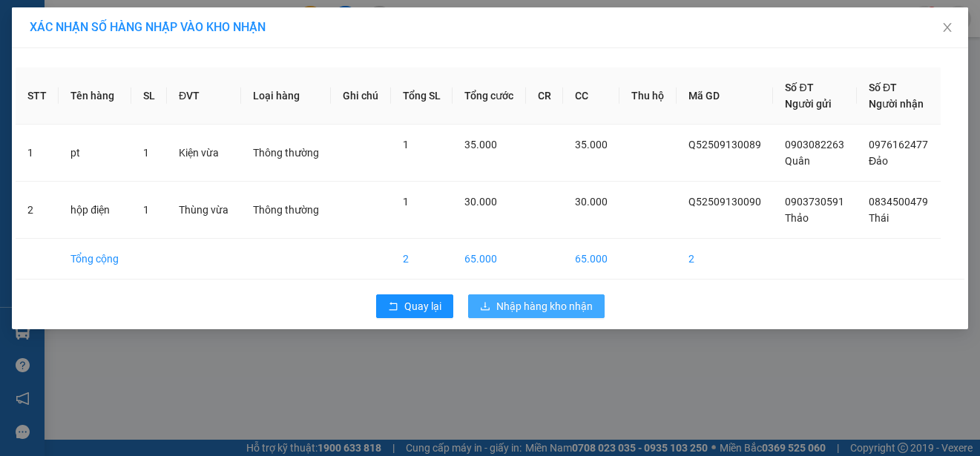 The height and width of the screenshot is (456, 980). Describe the element at coordinates (127, 40) in the screenshot. I see `span: tuấn` at that location.